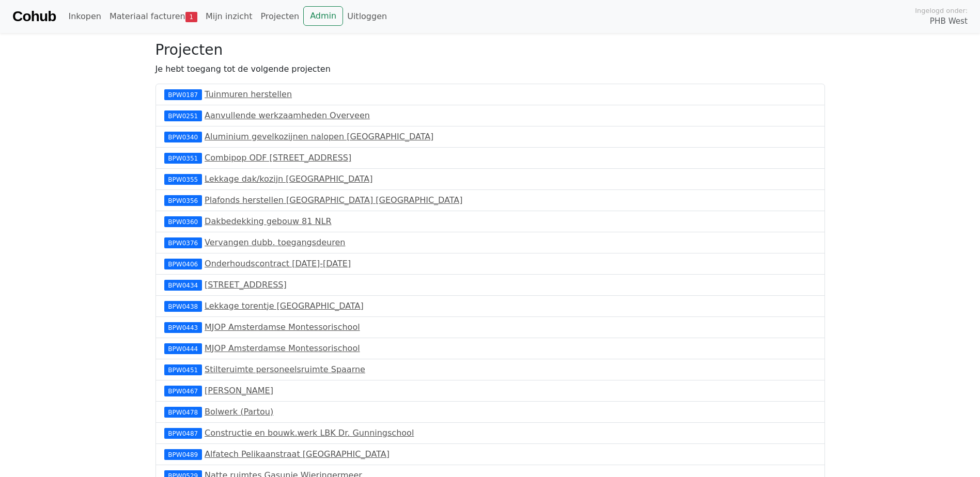 Image resolution: width=980 pixels, height=477 pixels. I want to click on div: BPW0444, so click(183, 349).